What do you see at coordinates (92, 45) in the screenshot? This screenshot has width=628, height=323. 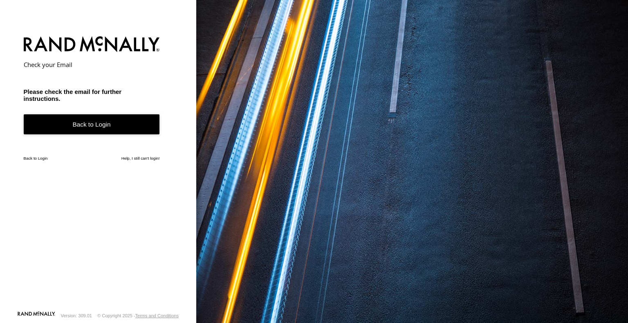 I see `img: Rand McNally` at bounding box center [92, 45].